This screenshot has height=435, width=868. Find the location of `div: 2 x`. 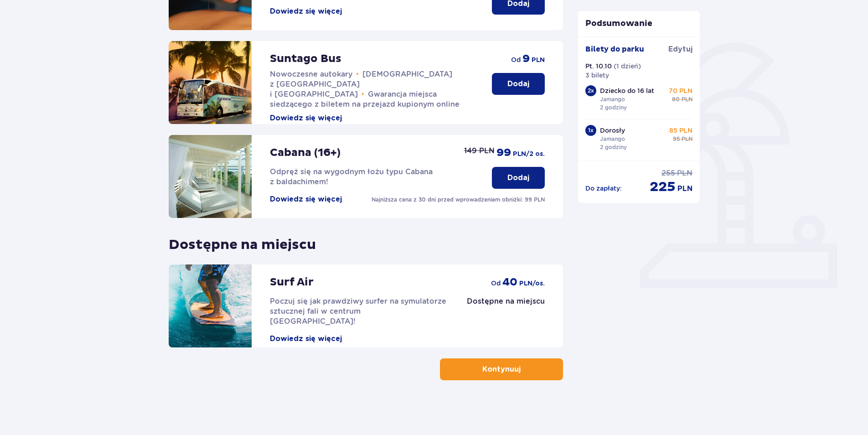

div: 2 x is located at coordinates (591, 91).